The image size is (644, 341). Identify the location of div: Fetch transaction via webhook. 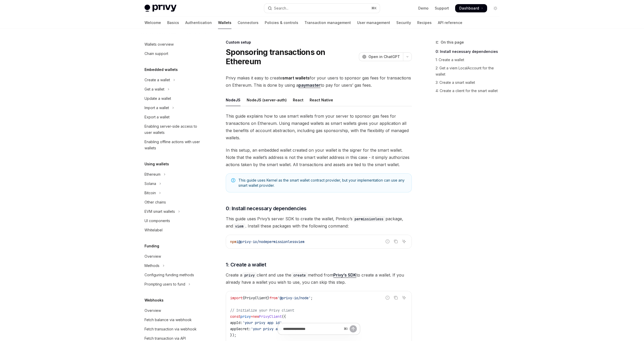
(171, 329).